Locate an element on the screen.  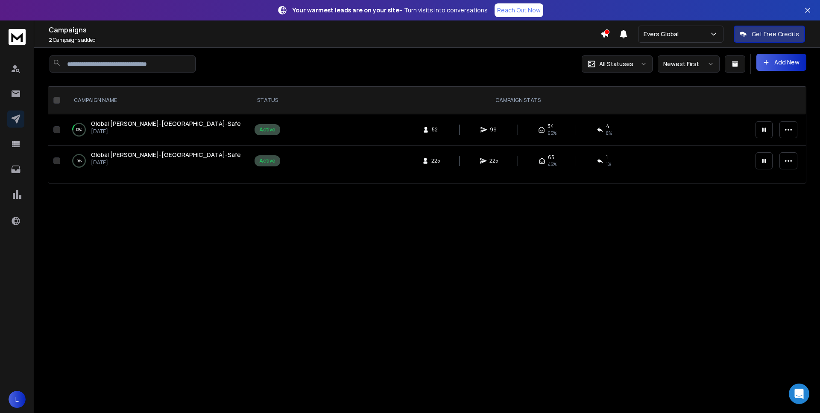
span: 8 % is located at coordinates (609, 133).